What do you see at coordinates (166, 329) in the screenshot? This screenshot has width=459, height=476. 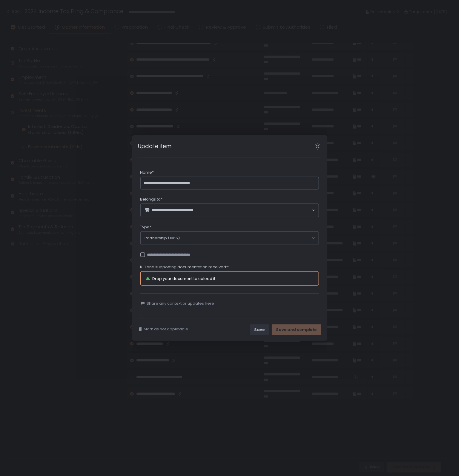 I see `span: Mark as not applicable` at bounding box center [166, 329].